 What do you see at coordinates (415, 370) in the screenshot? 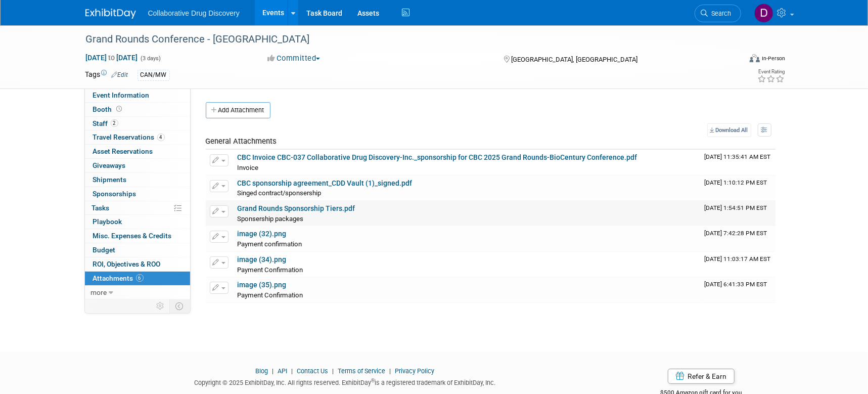
I see `a: Privacy Policy` at bounding box center [415, 370].